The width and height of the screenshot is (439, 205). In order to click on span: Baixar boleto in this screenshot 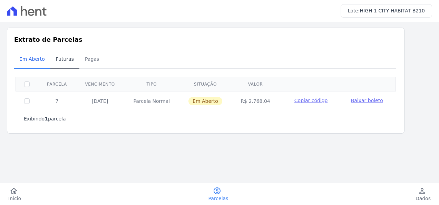, I will do `click(367, 100)`.